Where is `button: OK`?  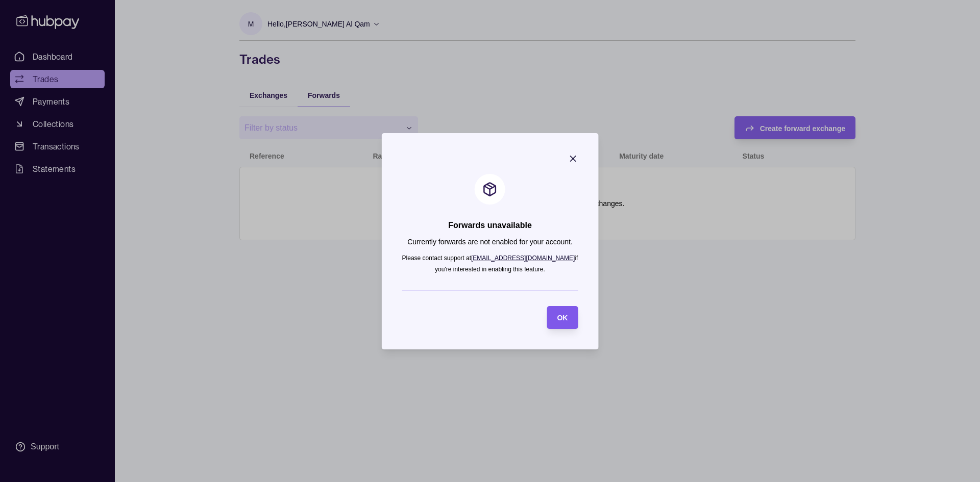
button: OK is located at coordinates (562, 317).